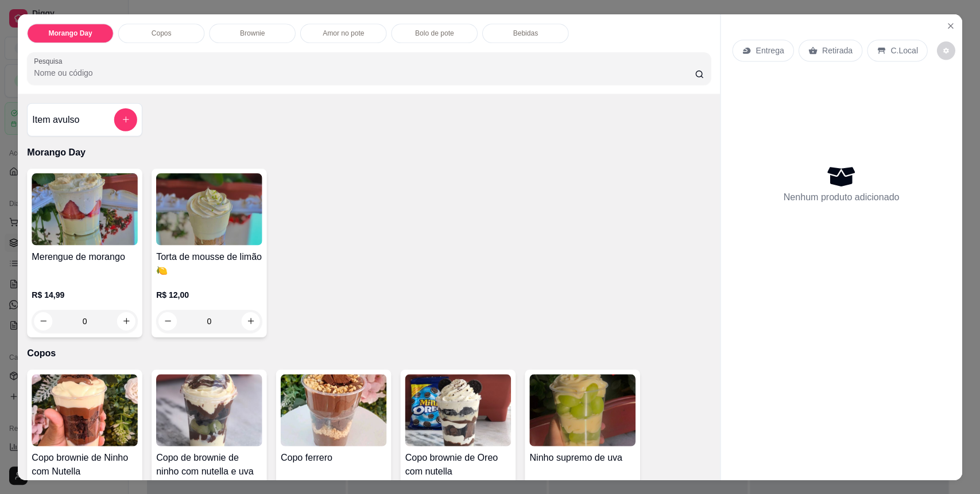 The width and height of the screenshot is (980, 494). Describe the element at coordinates (209, 464) in the screenshot. I see `h4: Copo de brownie de ninho com nutella e uva` at that location.